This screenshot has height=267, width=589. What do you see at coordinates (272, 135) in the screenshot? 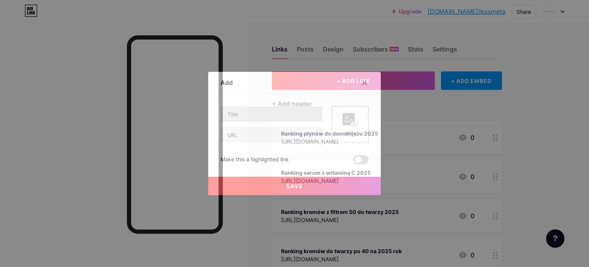
I see `input: URL` at bounding box center [272, 135].